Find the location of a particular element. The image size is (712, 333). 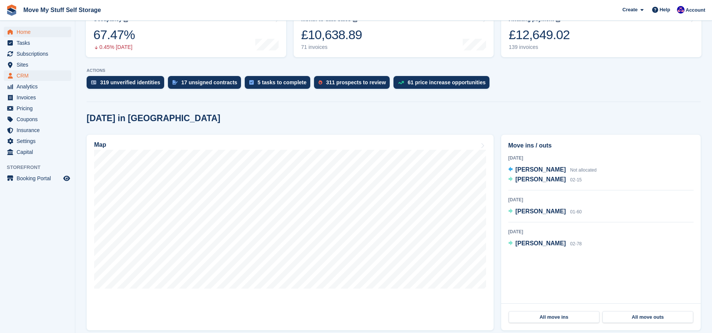

span: Capital is located at coordinates (39, 152).